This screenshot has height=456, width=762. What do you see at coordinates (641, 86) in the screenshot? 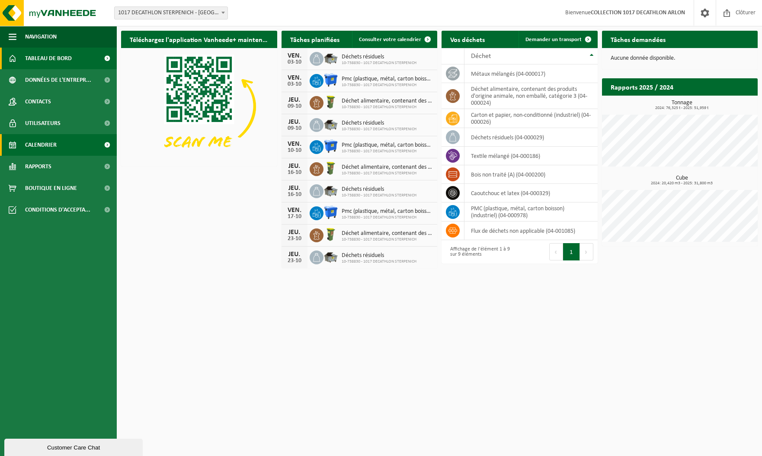
I see `h2: Rapports 2025 / 2024` at bounding box center [641, 86].